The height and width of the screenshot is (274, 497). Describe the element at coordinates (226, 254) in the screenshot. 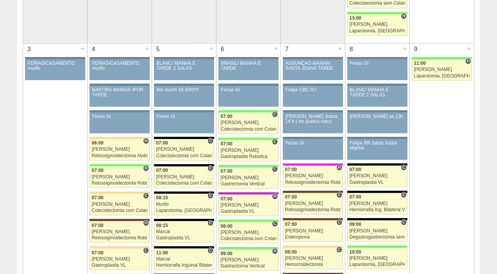

I see `span: 09:00` at that location.